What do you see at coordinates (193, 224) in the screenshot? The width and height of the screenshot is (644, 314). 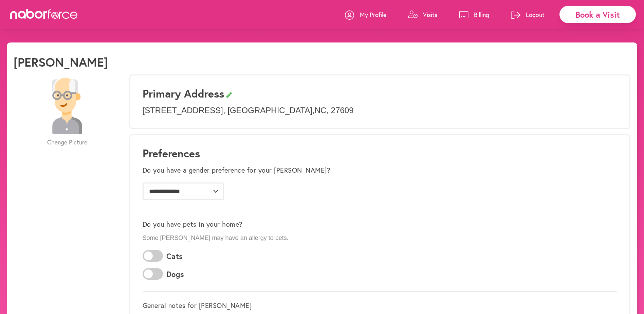 I see `label: Do you have pets in your home?` at bounding box center [193, 224].